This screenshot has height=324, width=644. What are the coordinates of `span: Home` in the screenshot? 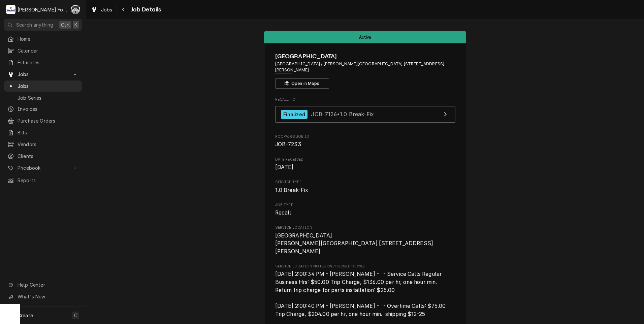 It's located at (48, 39).